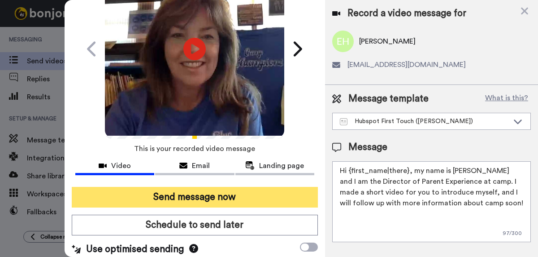  Describe the element at coordinates (368, 147) in the screenshot. I see `span: Message` at that location.